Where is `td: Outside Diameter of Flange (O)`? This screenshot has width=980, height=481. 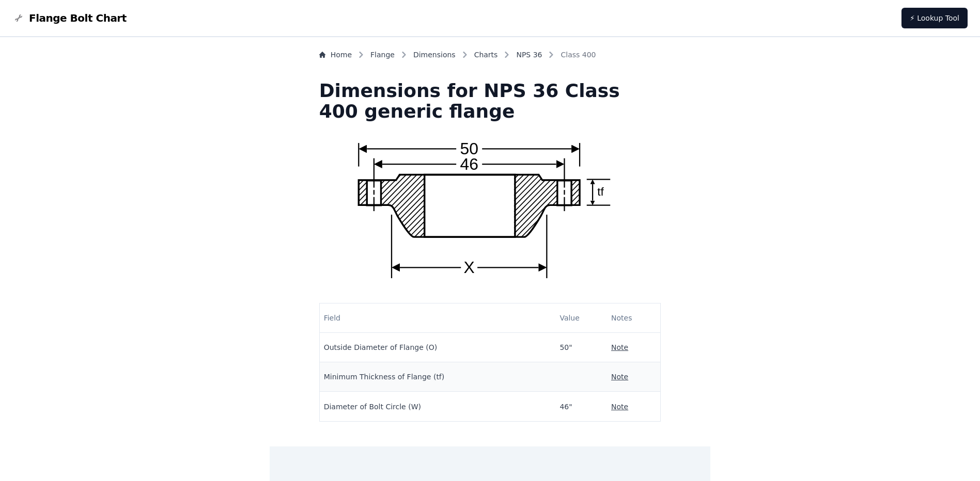
td: Outside Diameter of Flange (O) is located at coordinates (438, 347).